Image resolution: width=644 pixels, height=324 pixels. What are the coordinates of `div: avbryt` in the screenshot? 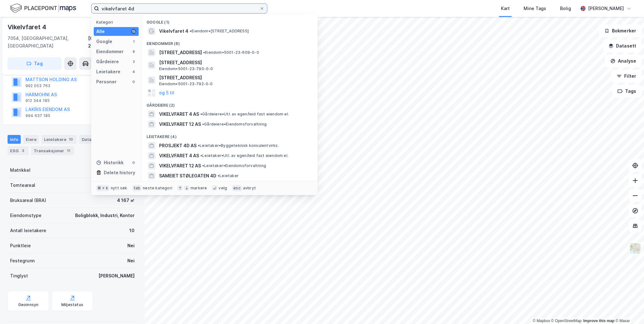 It's located at (249, 188).